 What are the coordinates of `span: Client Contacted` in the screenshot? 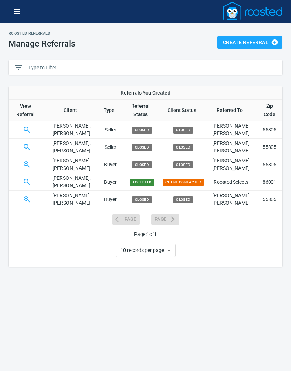 It's located at (183, 182).